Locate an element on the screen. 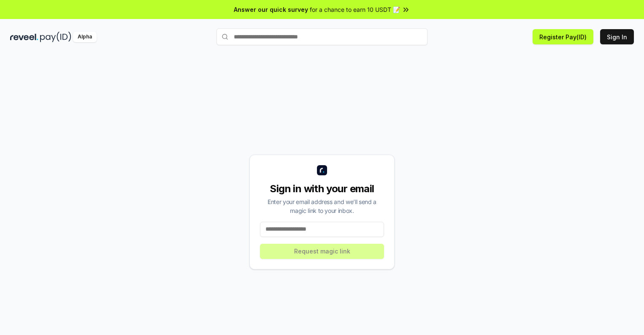  img: logo_small is located at coordinates (322, 170).